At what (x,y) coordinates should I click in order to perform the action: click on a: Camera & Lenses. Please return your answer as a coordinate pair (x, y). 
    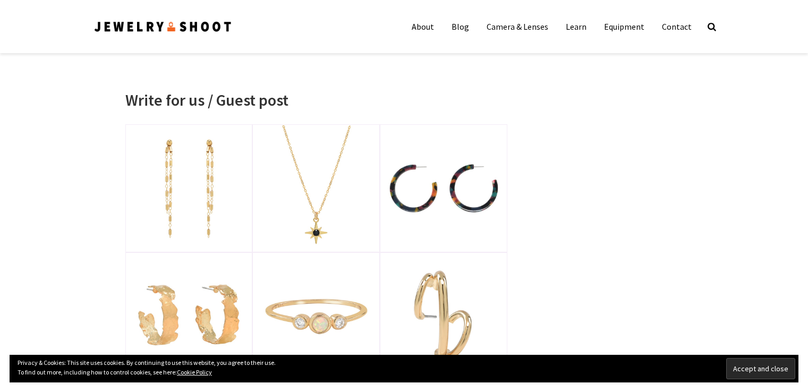
    Looking at the image, I should click on (517, 27).